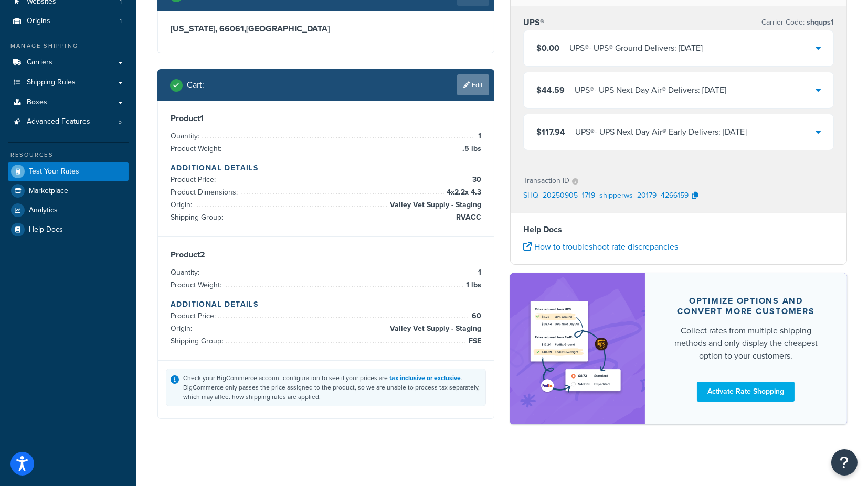  What do you see at coordinates (68, 122) in the screenshot?
I see `li: Advanced Features` at bounding box center [68, 122].